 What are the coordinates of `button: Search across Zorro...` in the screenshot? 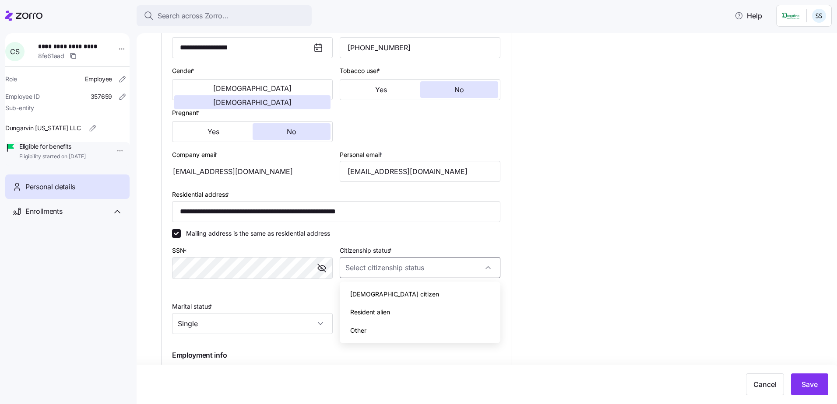 It's located at (224, 16).